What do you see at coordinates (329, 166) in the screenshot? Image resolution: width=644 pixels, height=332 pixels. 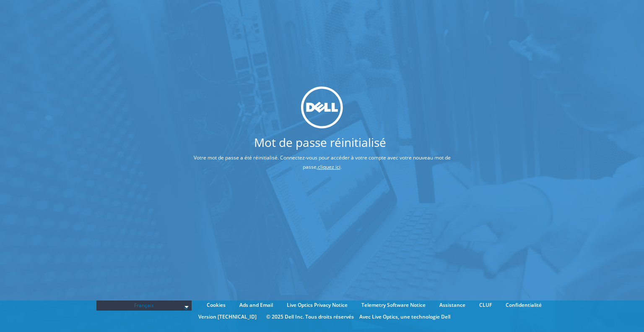 I see `a: cliquez ici` at bounding box center [329, 166].